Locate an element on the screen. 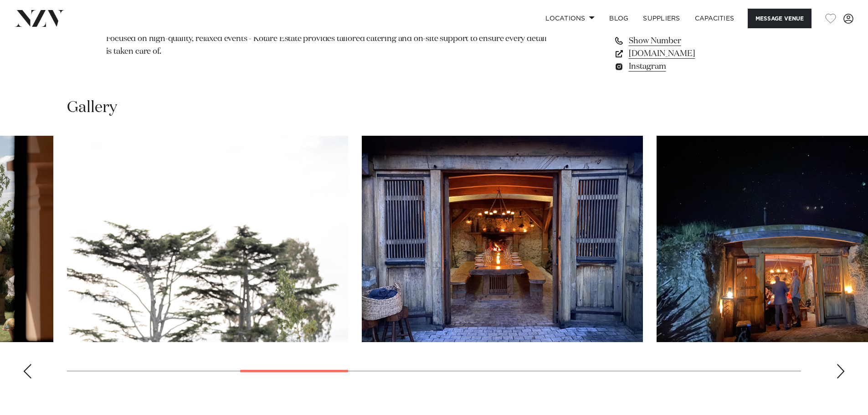 This screenshot has height=415, width=868. a: Show Number is located at coordinates (688, 41).